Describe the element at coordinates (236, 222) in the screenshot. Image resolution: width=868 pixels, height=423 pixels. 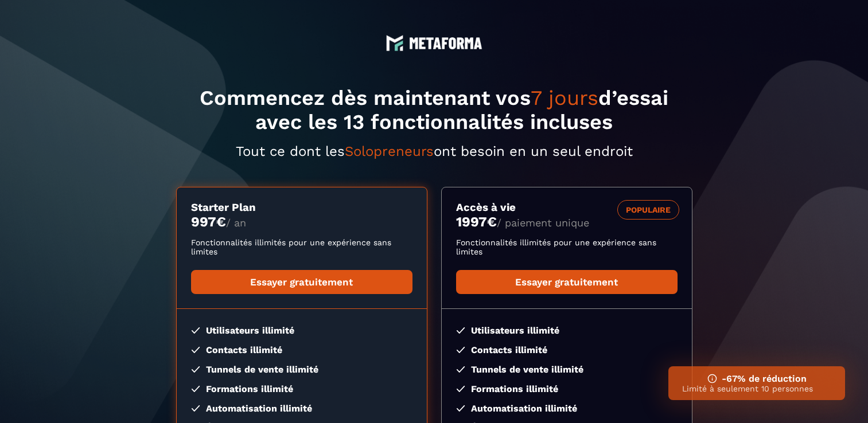
I see `span: / an` at that location.